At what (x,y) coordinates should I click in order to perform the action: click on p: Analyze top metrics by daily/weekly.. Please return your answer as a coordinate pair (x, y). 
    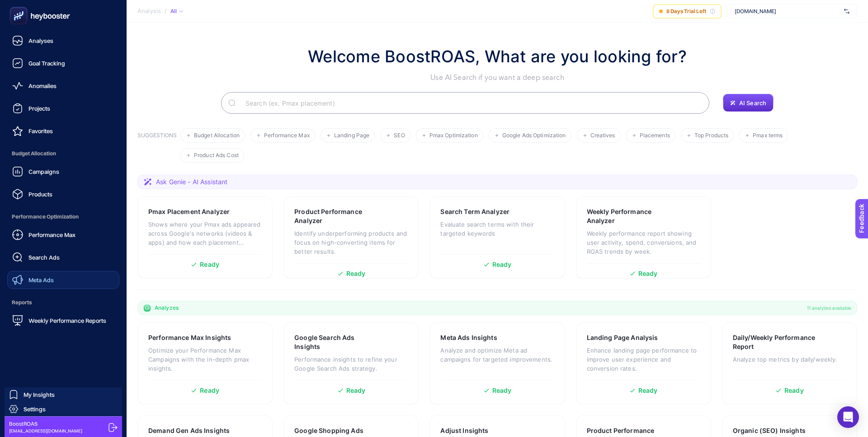
    Looking at the image, I should click on (789, 360).